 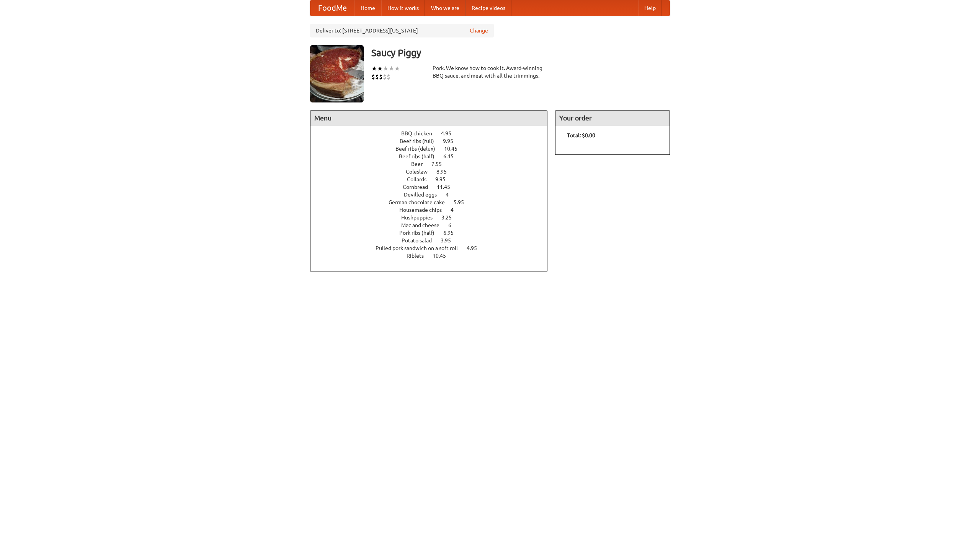 I want to click on span: Cornbread, so click(x=419, y=187).